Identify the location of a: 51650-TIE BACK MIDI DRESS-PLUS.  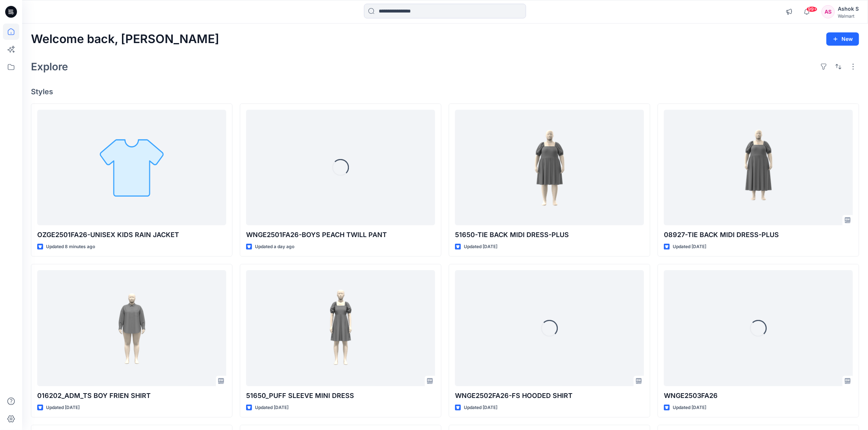
(549, 167).